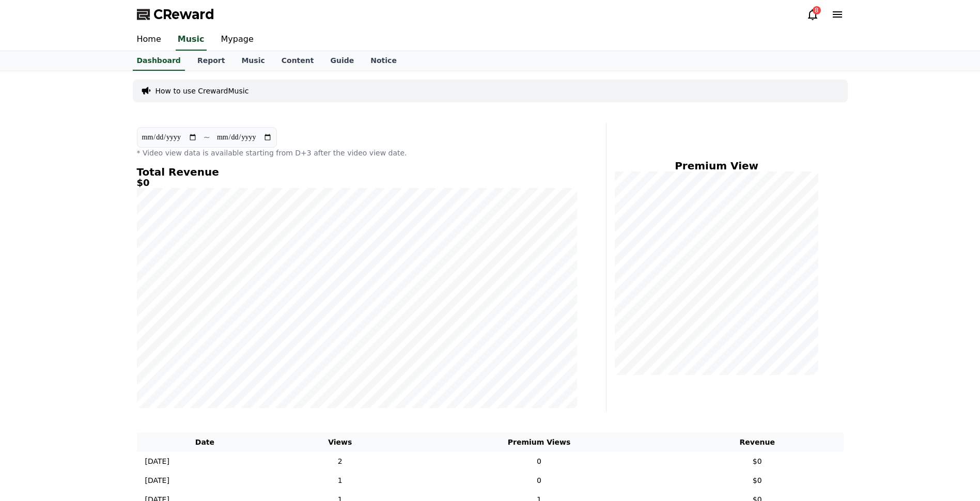 This screenshot has height=501, width=980. Describe the element at coordinates (158, 61) in the screenshot. I see `a: Dashboard` at that location.